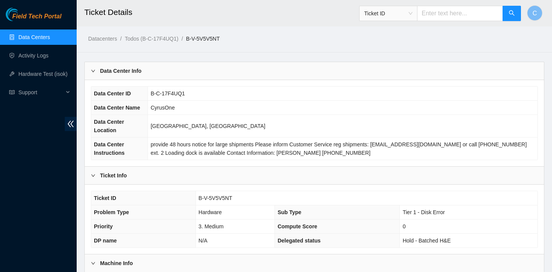  I want to click on a: Data Centers, so click(34, 37).